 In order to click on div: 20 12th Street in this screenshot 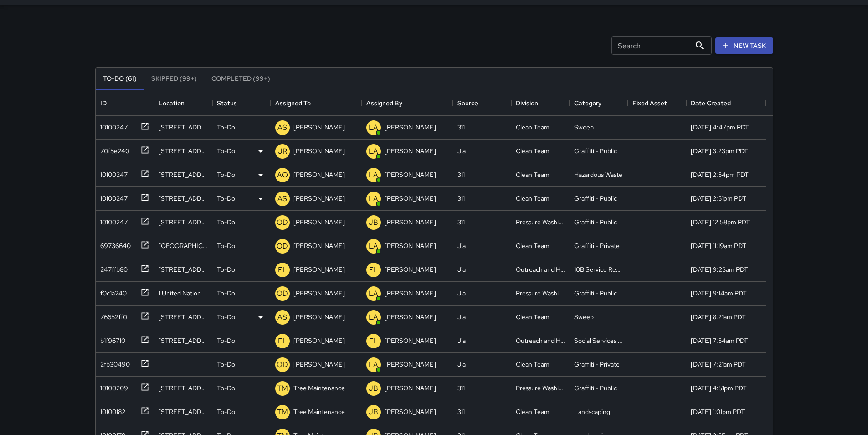, I will do `click(183, 411)`.